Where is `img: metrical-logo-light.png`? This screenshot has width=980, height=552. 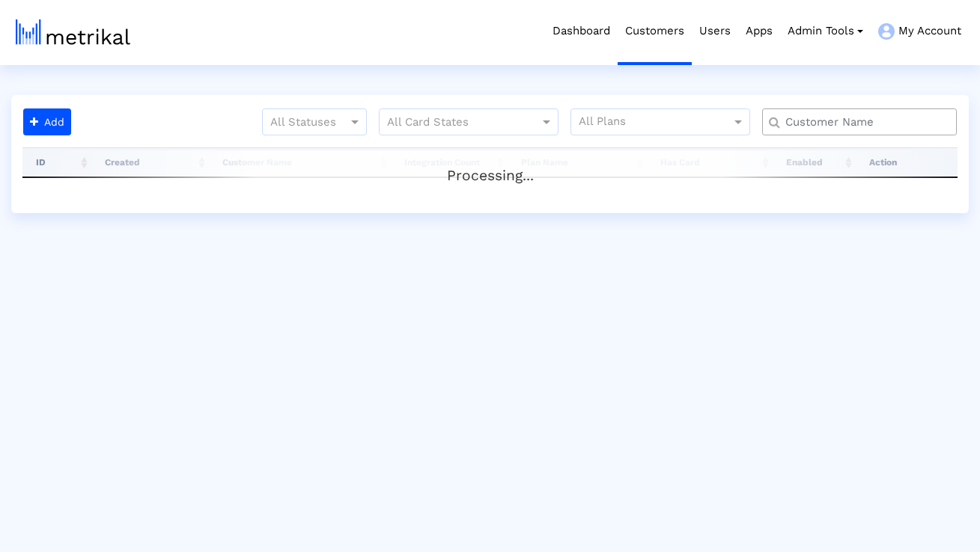
img: metrical-logo-light.png is located at coordinates (72, 32).